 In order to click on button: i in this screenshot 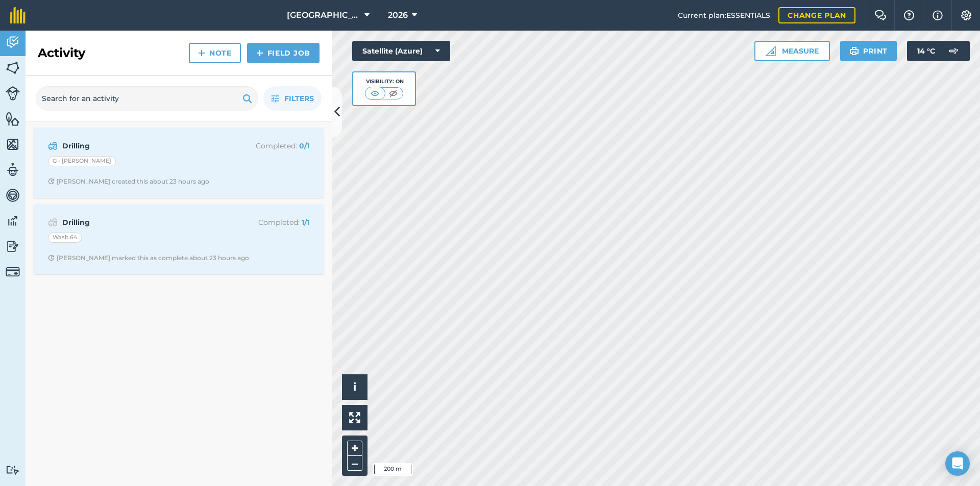, I will do `click(355, 387)`.